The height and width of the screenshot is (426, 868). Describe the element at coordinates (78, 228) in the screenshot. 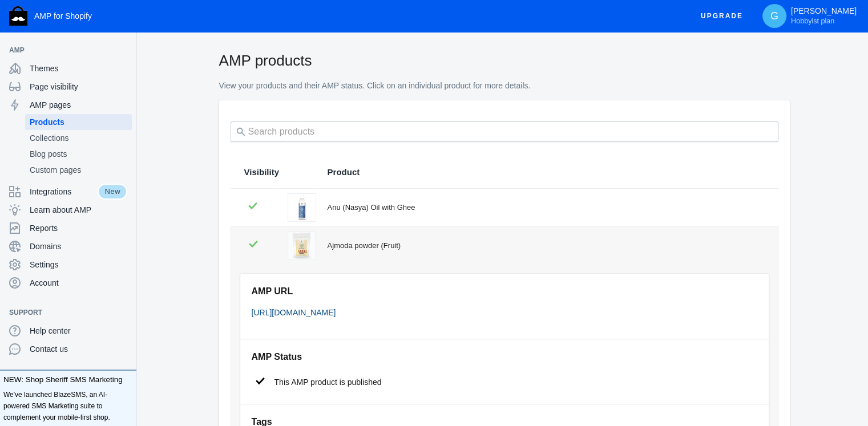

I see `span: Reports` at that location.